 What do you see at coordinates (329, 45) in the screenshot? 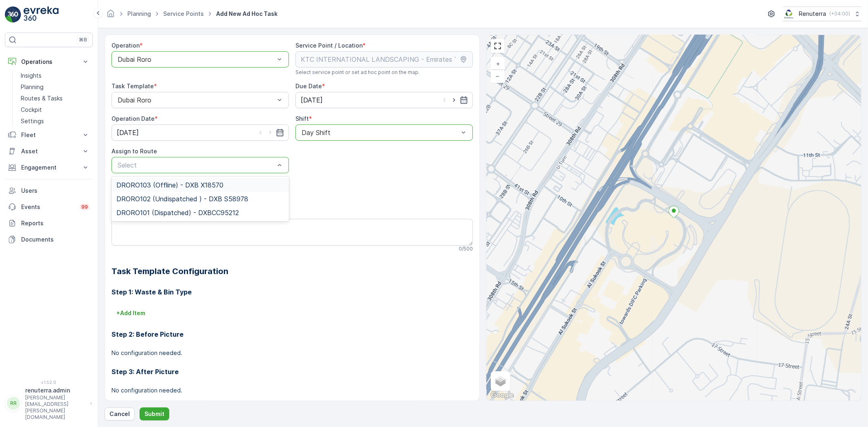
I see `label: Service Point / Location` at bounding box center [329, 45].